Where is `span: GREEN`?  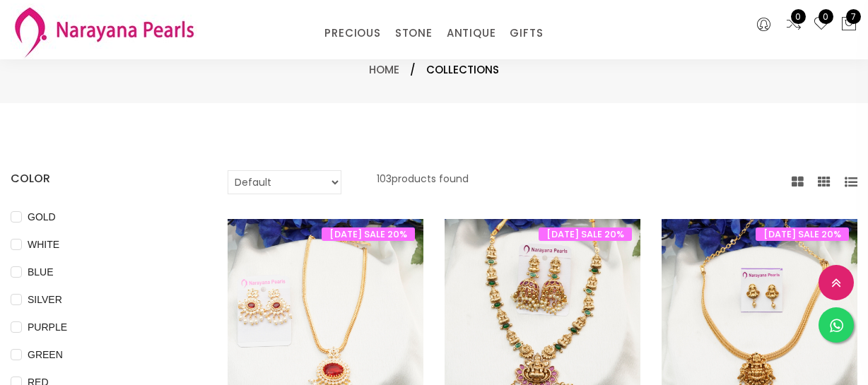
span: GREEN is located at coordinates (45, 355).